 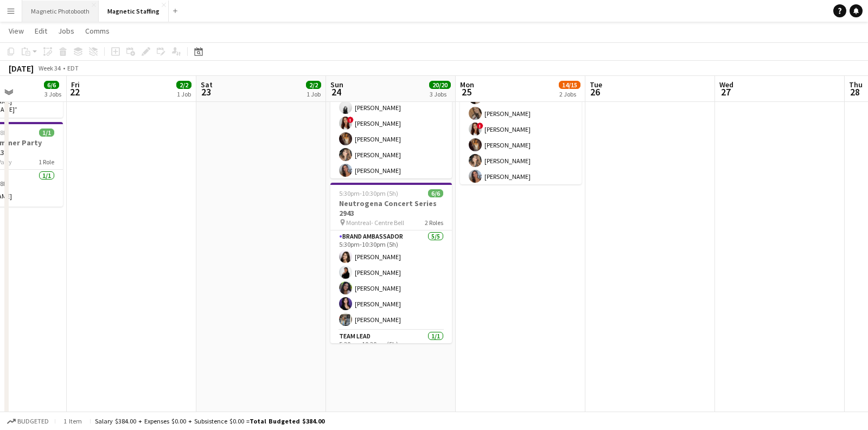 What do you see at coordinates (75, 85) in the screenshot?
I see `span: Fri` at bounding box center [75, 85].